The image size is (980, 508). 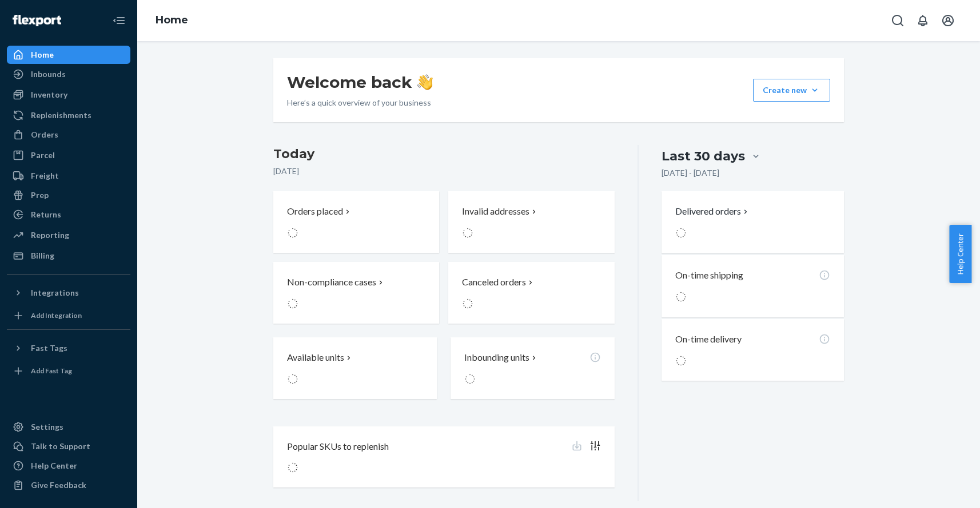 What do you see at coordinates (960, 254) in the screenshot?
I see `button: Help Center` at bounding box center [960, 254].